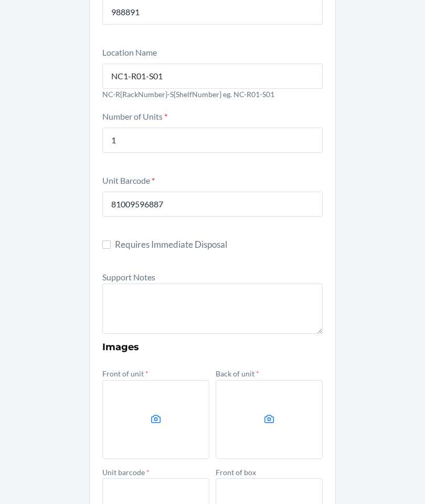 The image size is (425, 504). I want to click on p: NC-R{RackNumber}-S{ShelfNumber} eg. NC-R01-S01, so click(212, 94).